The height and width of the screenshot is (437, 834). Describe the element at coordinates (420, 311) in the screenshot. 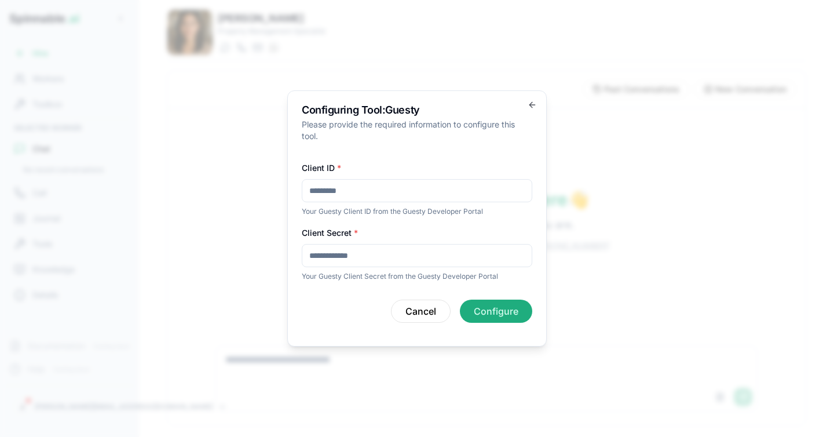

I see `button: Cancel` at that location.